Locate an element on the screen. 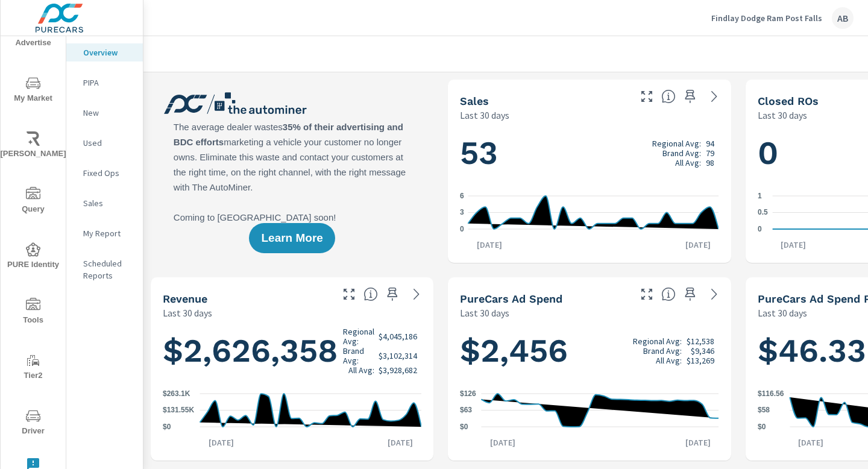 Image resolution: width=868 pixels, height=469 pixels. span: Query is located at coordinates (33, 201).